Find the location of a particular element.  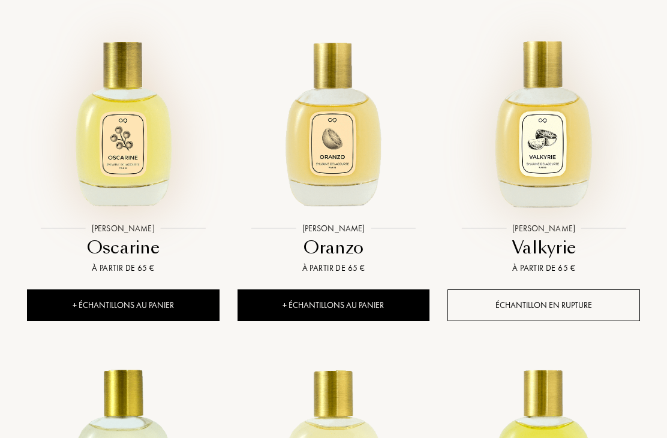

div: Échantillon en rupture is located at coordinates (543, 305).